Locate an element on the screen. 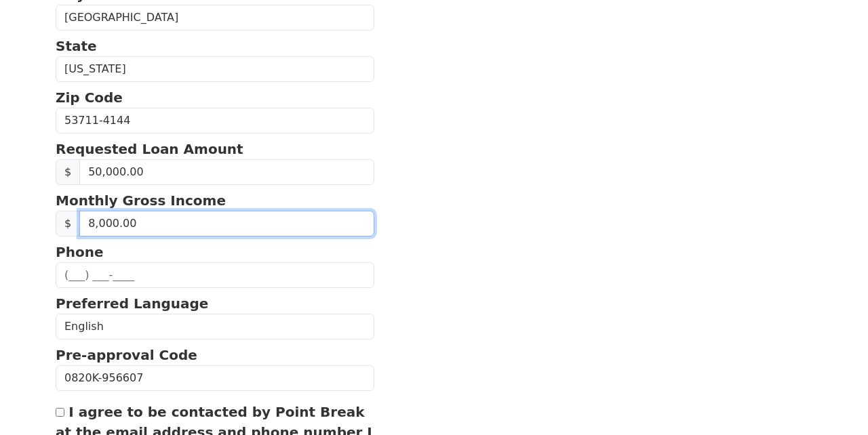  strong: Zip Code is located at coordinates (89, 97).